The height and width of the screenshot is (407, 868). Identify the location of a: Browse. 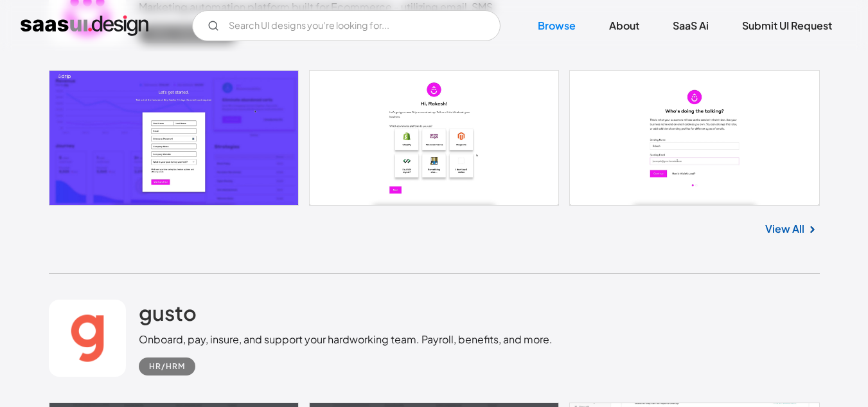
(556, 26).